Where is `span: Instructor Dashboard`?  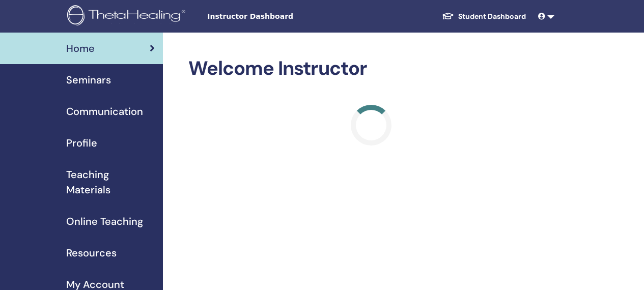 span: Instructor Dashboard is located at coordinates (284, 16).